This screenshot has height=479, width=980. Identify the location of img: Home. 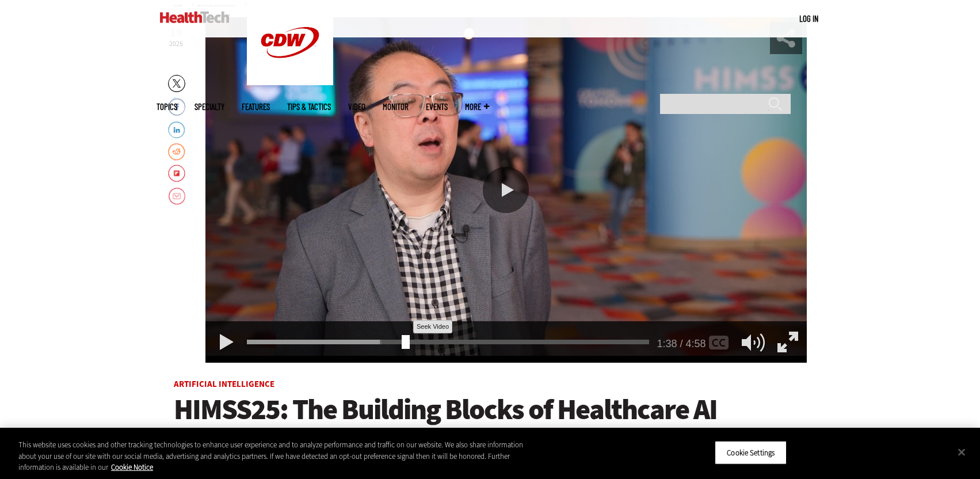
(195, 17).